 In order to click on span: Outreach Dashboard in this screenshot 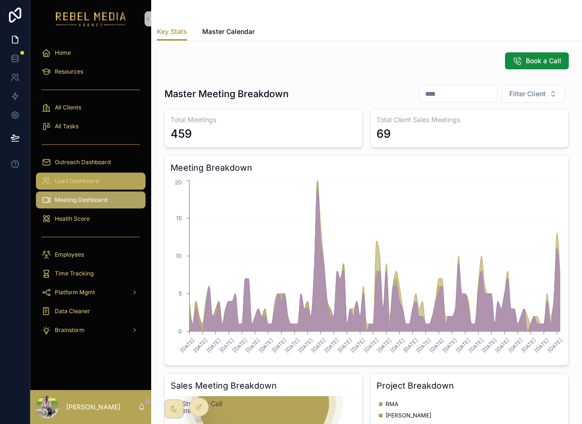, I will do `click(83, 162)`.